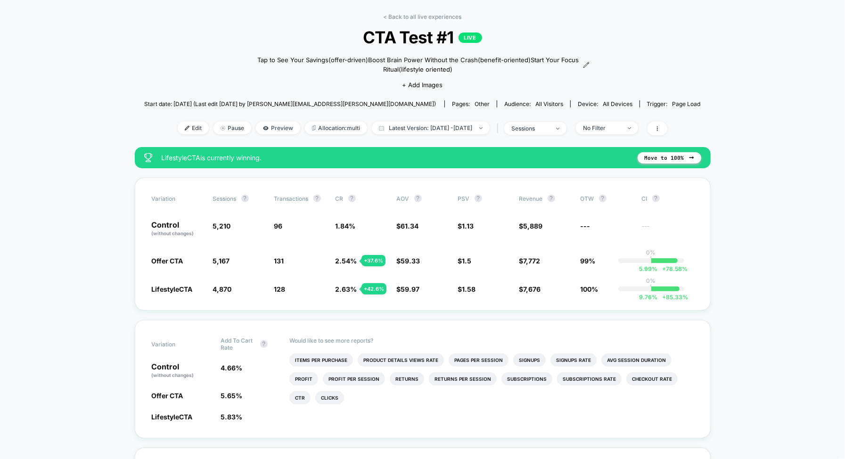  Describe the element at coordinates (467, 261) in the screenshot. I see `span: 1.5` at that location.